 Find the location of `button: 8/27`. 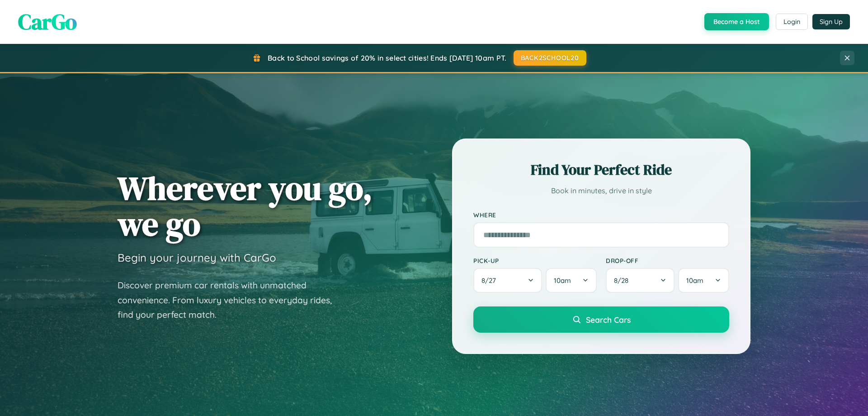

button: 8/27 is located at coordinates (508, 280).